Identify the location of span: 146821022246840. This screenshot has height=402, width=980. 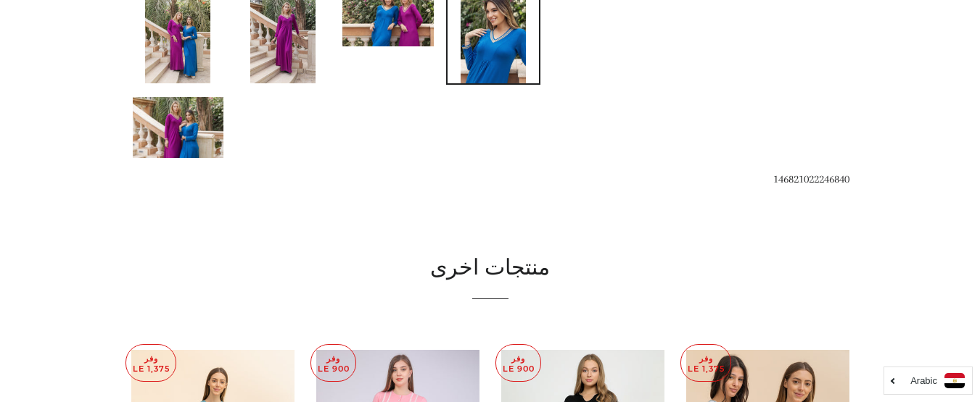
(811, 179).